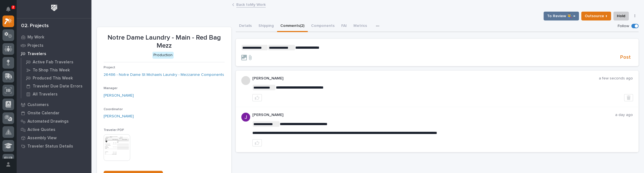 The image size is (644, 173). What do you see at coordinates (48, 121) in the screenshot?
I see `p: Automated Drawings` at bounding box center [48, 121].